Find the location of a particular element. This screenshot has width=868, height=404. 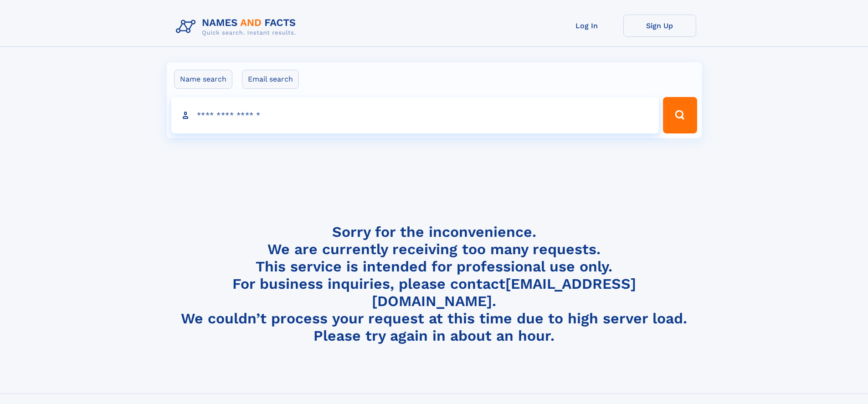

label: Email search is located at coordinates (270, 79).